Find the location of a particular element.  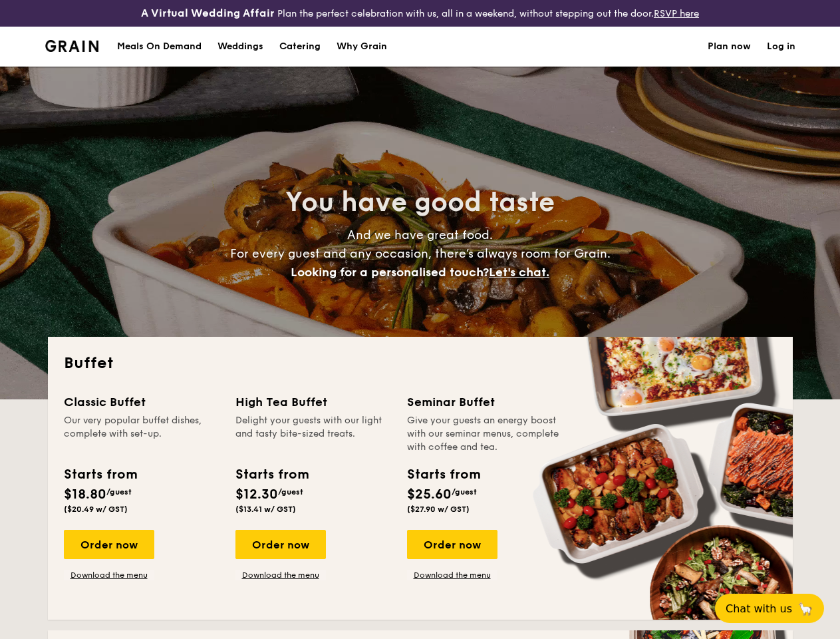

span: ($27.90 w/ GST) is located at coordinates (439, 509).